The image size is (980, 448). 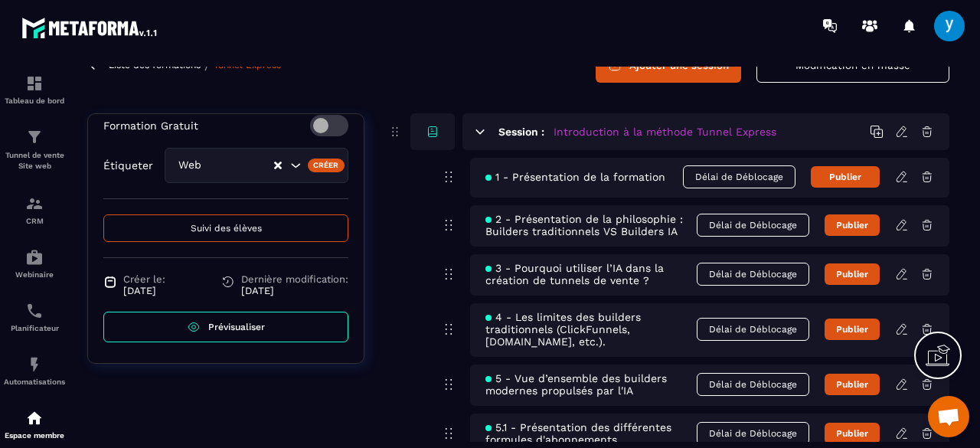 I want to click on span: Dernière modification:, so click(x=295, y=279).